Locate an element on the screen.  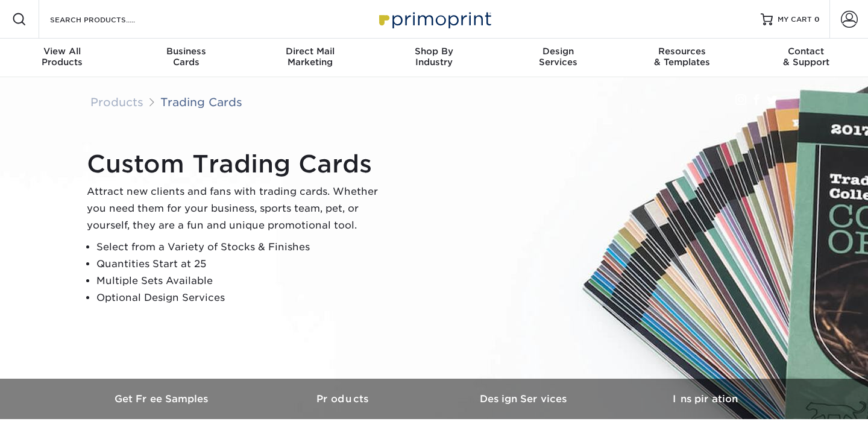
div: Industry is located at coordinates (434, 57).